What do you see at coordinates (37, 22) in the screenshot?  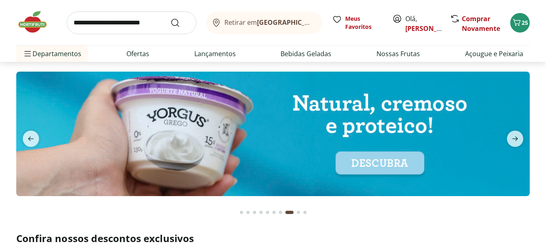 I see `img: Hortifruti` at bounding box center [37, 22].